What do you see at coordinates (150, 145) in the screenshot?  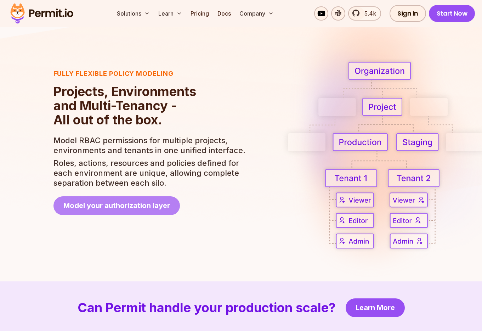 I see `p: Model RBAC permissions for multiple projects, environments and tenants in one unified interface.` at bounding box center [150, 145].